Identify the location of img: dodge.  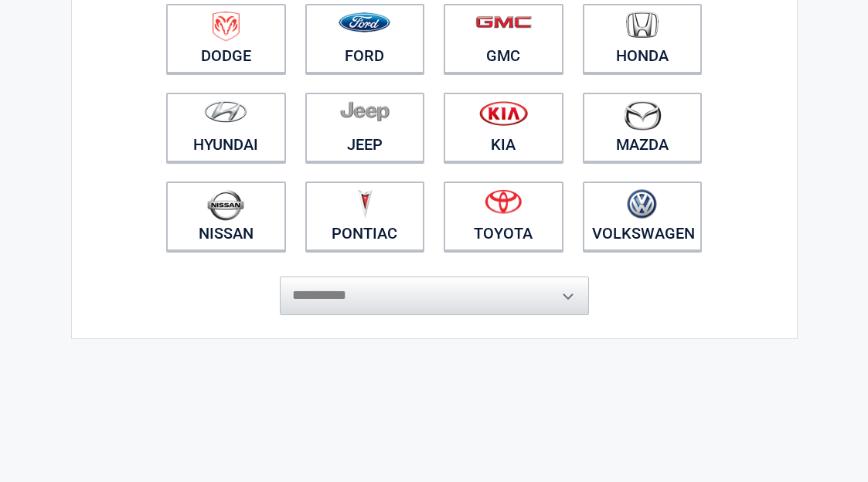
(226, 26).